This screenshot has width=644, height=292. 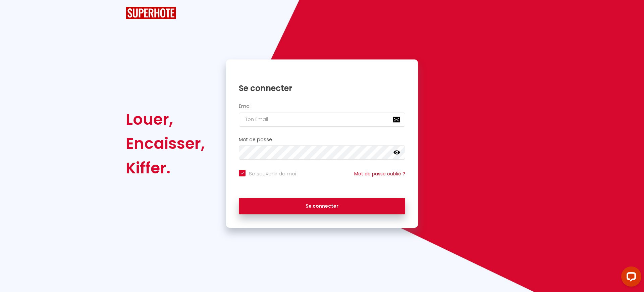 What do you see at coordinates (380, 174) in the screenshot?
I see `a: Mot de passe oublié ?` at bounding box center [380, 174].